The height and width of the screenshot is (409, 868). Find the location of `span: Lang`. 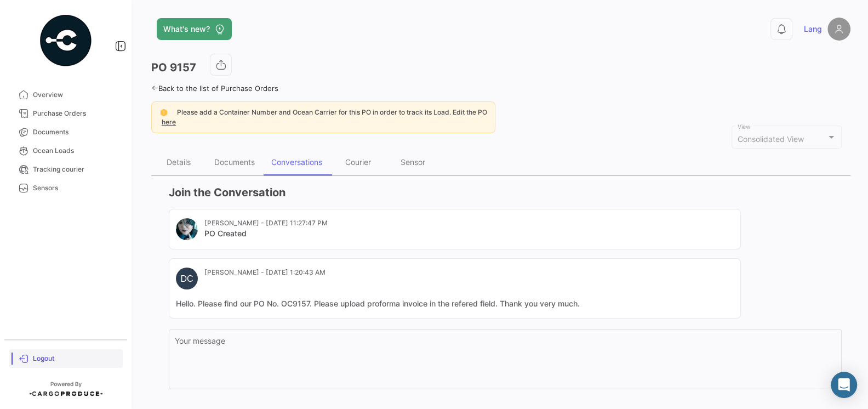

span: Lang is located at coordinates (812, 29).